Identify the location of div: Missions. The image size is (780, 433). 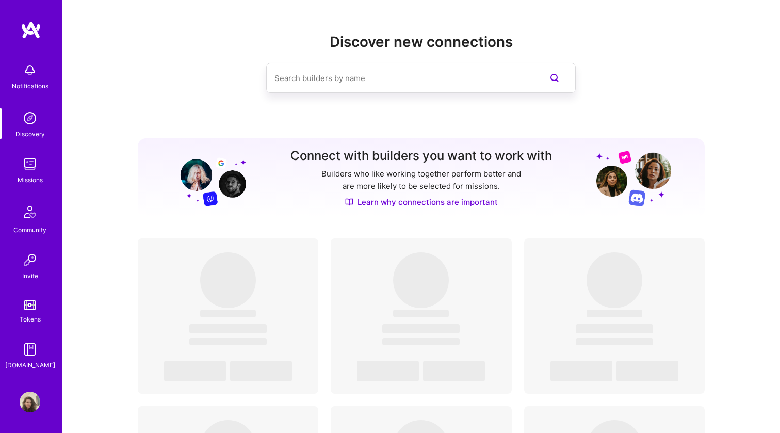
(30, 180).